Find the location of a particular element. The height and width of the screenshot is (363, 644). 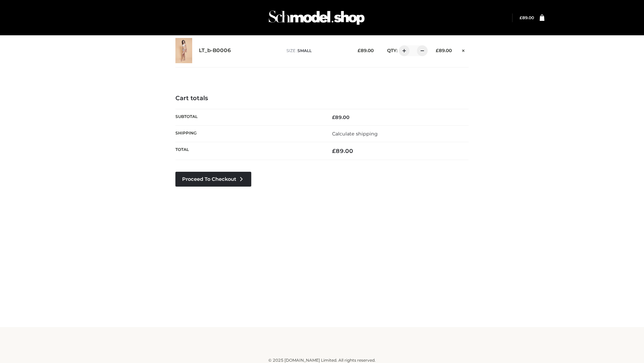

span: SMALL is located at coordinates (304, 51).